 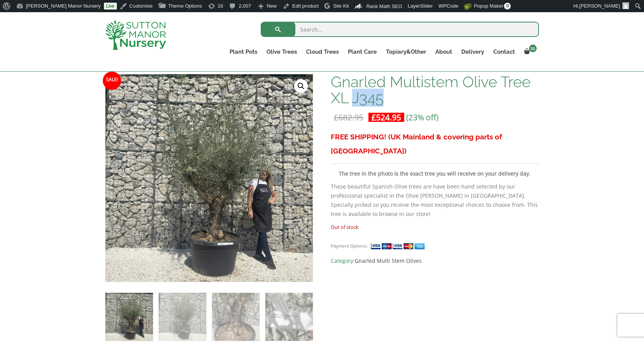 I want to click on input: Search..., so click(x=400, y=29).